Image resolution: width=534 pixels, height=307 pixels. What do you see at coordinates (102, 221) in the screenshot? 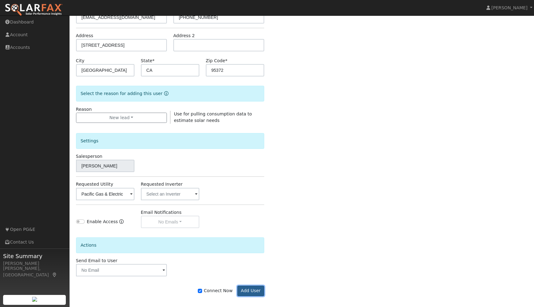
I see `label: Enable Access` at bounding box center [102, 221].